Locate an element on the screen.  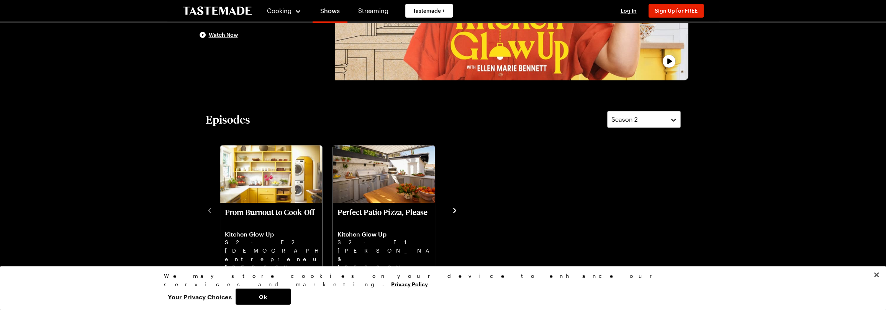
img: Perfect Patio Pizza, Please is located at coordinates (384, 174).